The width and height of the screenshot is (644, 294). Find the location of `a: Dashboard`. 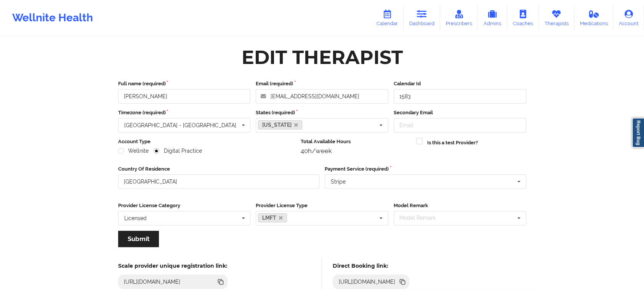

a: Dashboard is located at coordinates (422, 18).